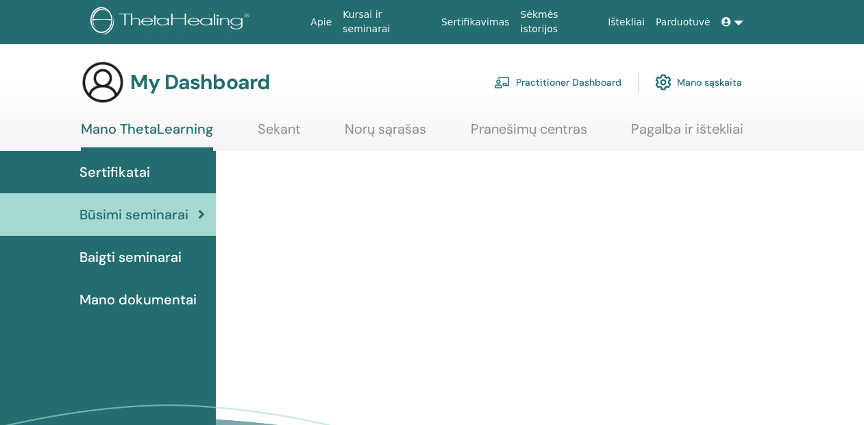  Describe the element at coordinates (626, 22) in the screenshot. I see `a: Ištekliai` at that location.